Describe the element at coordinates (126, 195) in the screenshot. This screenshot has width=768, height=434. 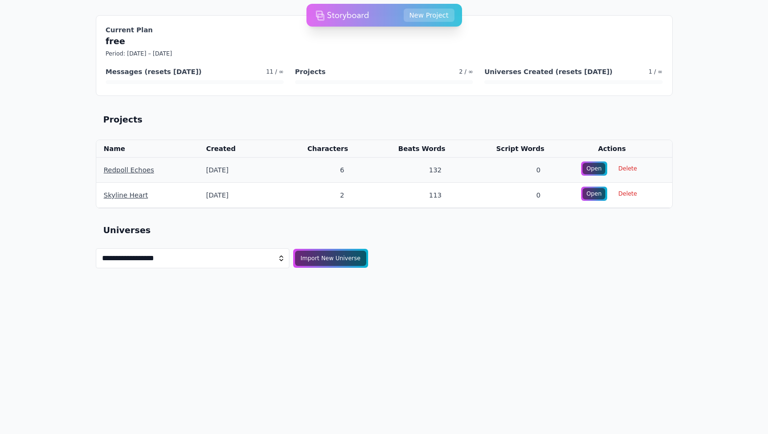
I see `a: Skyline Heart` at that location.